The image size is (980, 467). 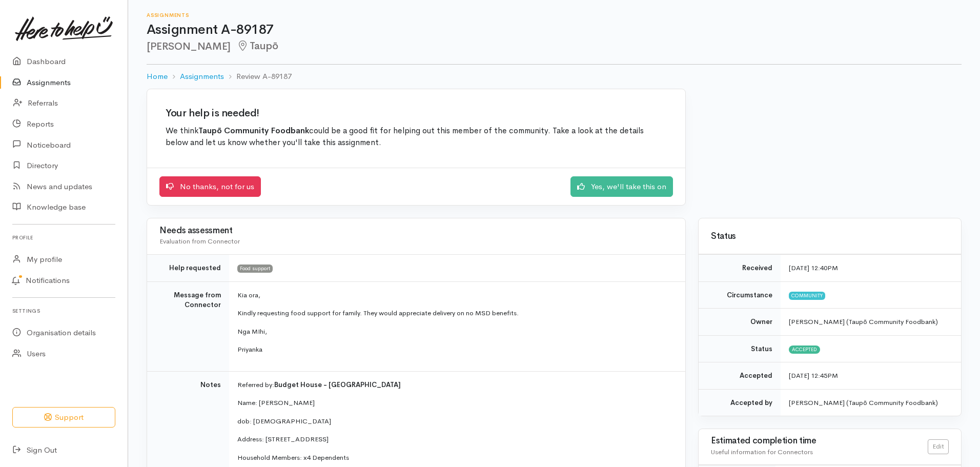 I want to click on a: No thanks, not for us, so click(x=210, y=186).